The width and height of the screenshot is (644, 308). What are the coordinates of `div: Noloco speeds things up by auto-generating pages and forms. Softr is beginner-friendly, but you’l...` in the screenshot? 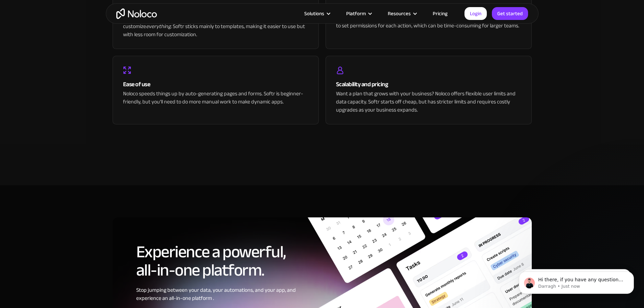 It's located at (216, 97).